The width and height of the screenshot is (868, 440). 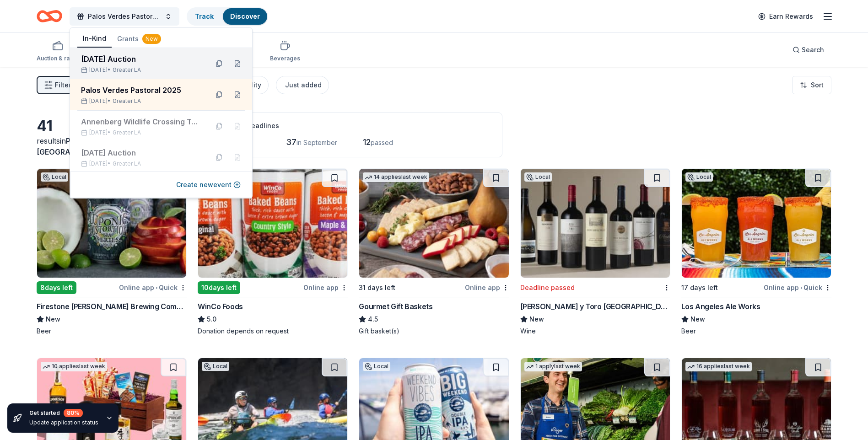 What do you see at coordinates (58, 85) in the screenshot?
I see `button: Filter2` at bounding box center [58, 85].